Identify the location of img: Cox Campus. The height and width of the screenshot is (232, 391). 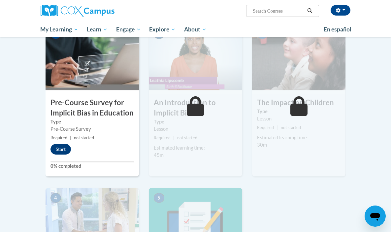
(78, 11).